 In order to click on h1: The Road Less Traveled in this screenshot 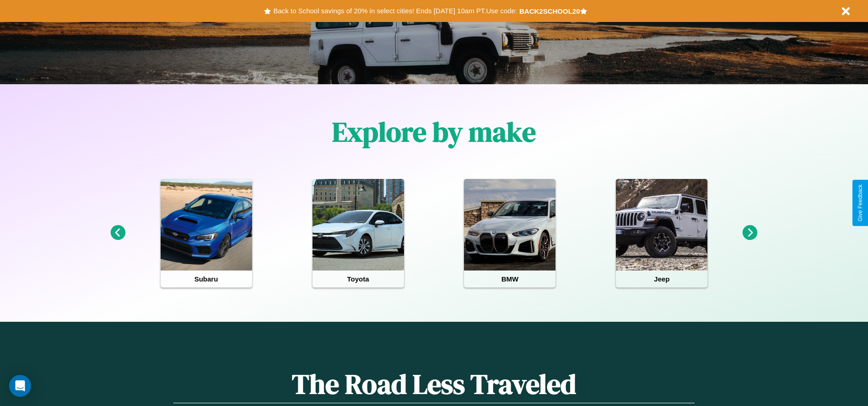, I will do `click(434, 384)`.